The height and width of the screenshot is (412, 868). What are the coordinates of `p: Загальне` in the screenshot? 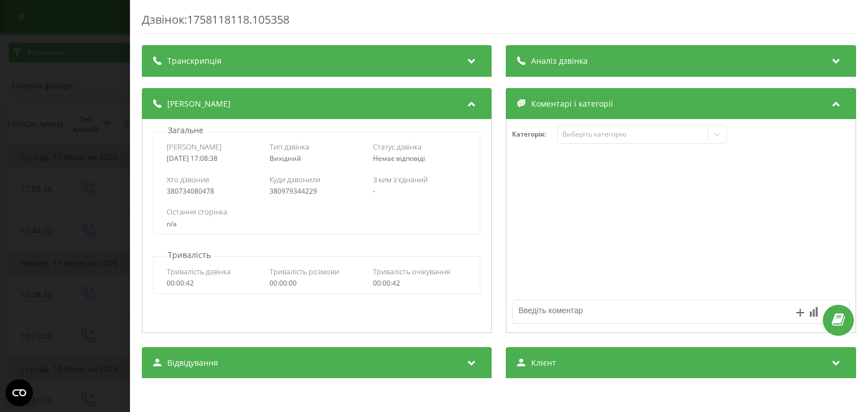 It's located at (186, 130).